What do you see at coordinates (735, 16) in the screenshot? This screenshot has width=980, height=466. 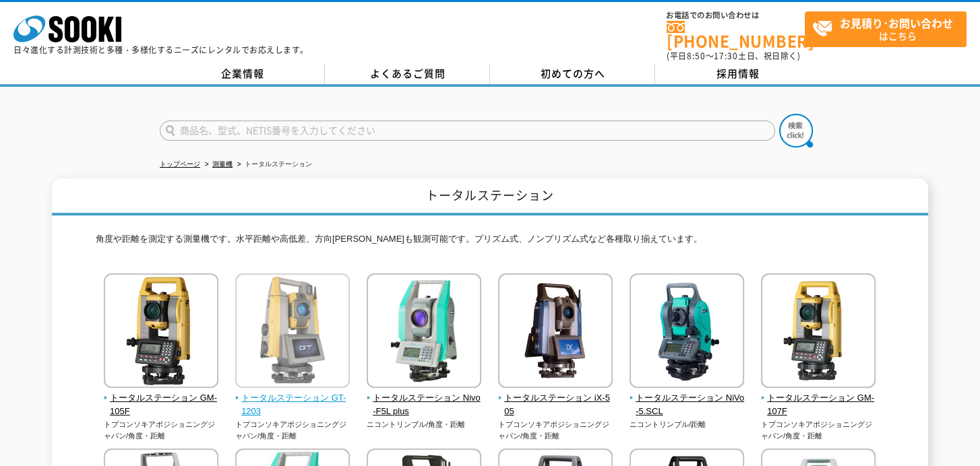 I see `span: お電話でのお問い合わせは` at bounding box center [735, 16].